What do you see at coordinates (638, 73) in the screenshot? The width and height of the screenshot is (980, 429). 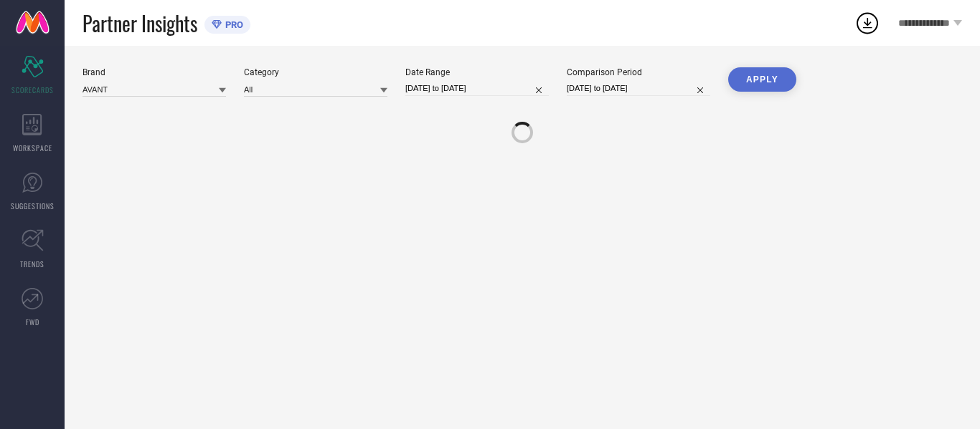 I see `div: Comparison Period` at bounding box center [638, 73].